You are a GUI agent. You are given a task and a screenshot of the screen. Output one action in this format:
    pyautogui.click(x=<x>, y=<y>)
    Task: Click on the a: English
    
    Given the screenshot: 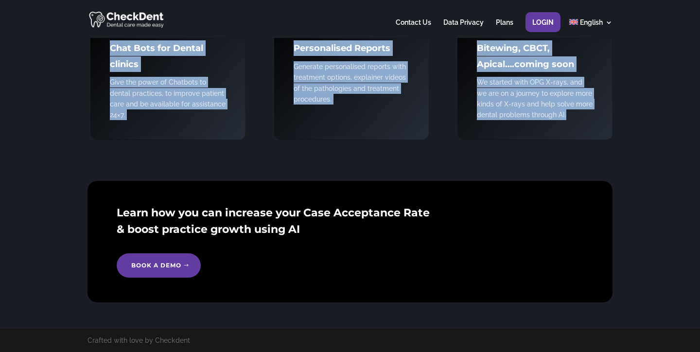 What is the action you would take?
    pyautogui.click(x=590, y=28)
    